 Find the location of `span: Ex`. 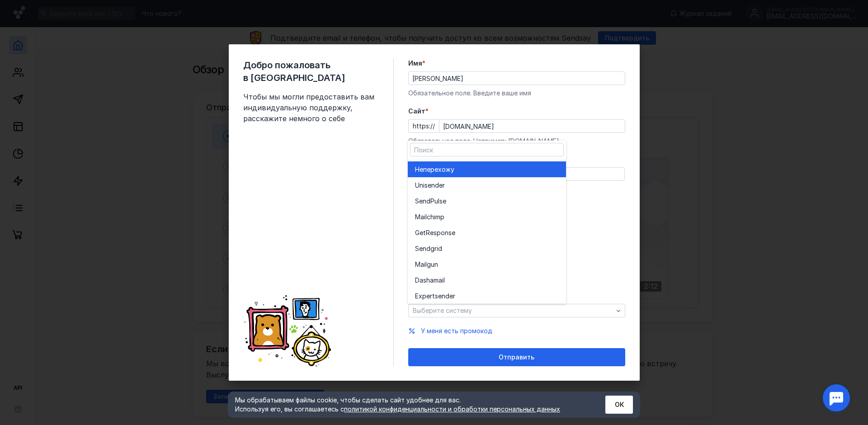

span: Ex is located at coordinates (419, 296).